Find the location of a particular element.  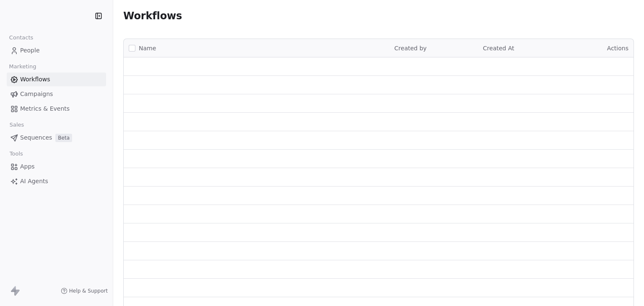

span: Contacts is located at coordinates (21, 37).